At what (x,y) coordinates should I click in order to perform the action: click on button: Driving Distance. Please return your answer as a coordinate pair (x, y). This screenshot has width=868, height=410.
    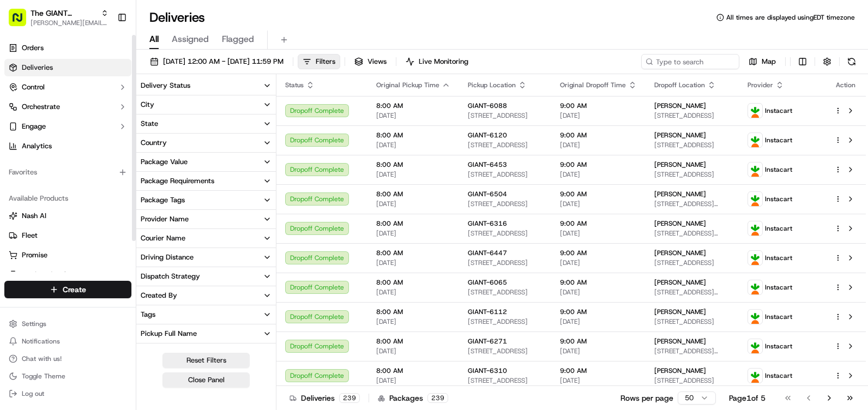
    Looking at the image, I should click on (206, 257).